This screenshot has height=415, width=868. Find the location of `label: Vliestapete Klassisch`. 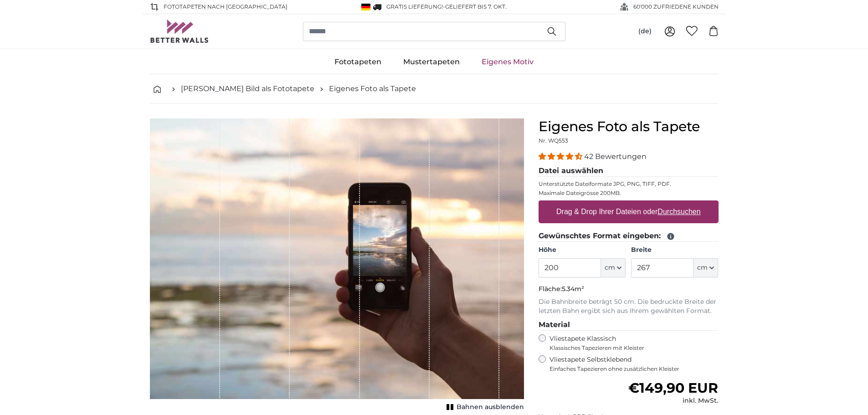

label: Vliestapete Klassisch is located at coordinates (630, 343).